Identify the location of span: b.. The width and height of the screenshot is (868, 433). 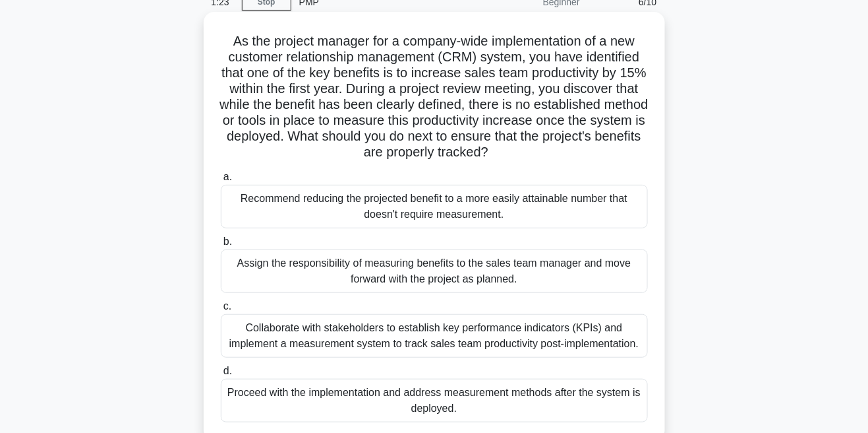
(227, 240).